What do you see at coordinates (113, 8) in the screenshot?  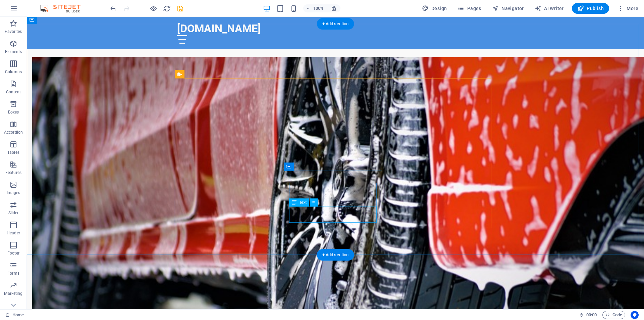 I see `button: undo` at bounding box center [113, 8].